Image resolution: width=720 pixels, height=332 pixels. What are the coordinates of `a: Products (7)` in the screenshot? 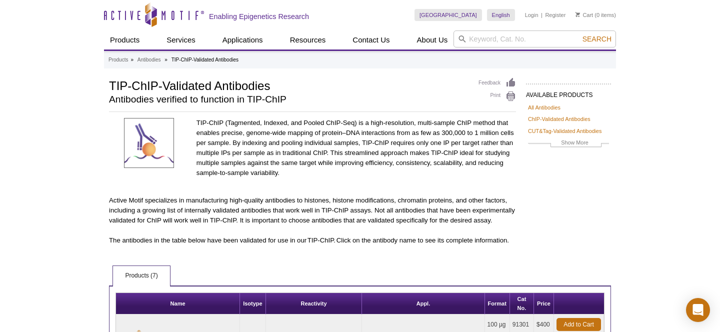 It's located at (141, 276).